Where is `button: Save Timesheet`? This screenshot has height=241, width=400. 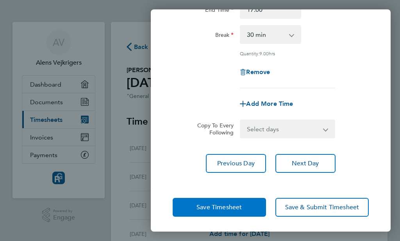 button: Save Timesheet is located at coordinates (219, 207).